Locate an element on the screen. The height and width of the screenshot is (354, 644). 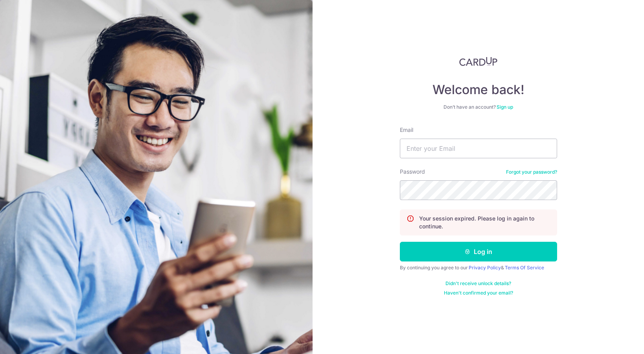
button: Log in is located at coordinates (479, 252).